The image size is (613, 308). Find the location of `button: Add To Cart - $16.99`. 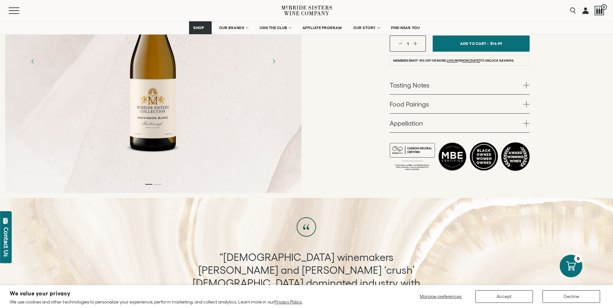

button: Add To Cart - $16.99 is located at coordinates (481, 44).